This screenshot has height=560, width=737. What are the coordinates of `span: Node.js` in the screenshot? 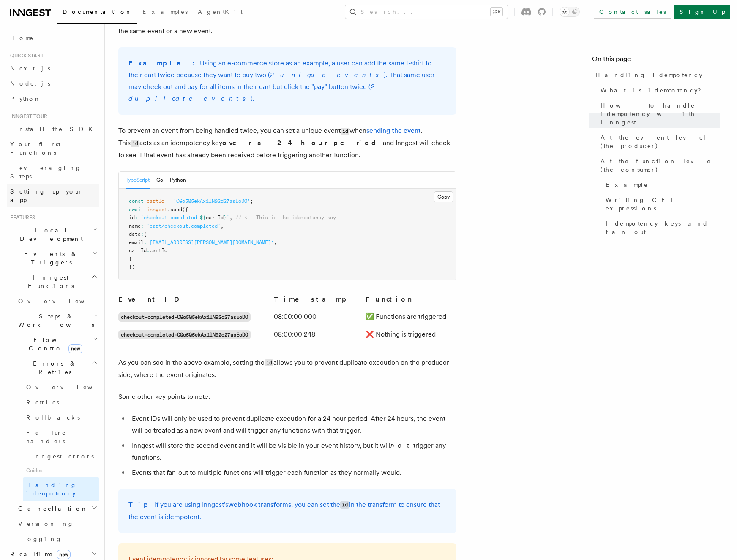 It's located at (30, 84).